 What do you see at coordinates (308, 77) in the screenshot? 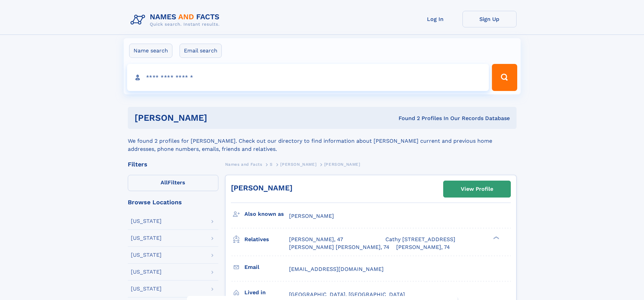
I see `input: search input` at bounding box center [308, 77].